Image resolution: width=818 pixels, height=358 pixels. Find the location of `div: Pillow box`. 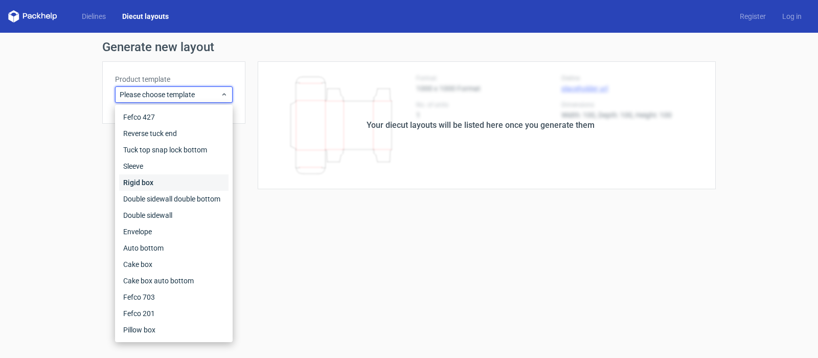

div: Pillow box is located at coordinates (174, 330).